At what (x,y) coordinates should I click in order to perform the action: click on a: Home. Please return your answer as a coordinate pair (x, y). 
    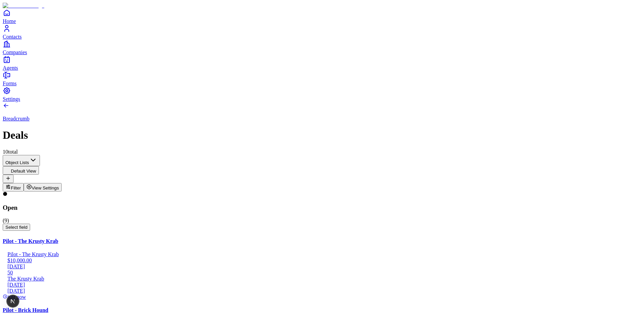
    Looking at the image, I should click on (322, 16).